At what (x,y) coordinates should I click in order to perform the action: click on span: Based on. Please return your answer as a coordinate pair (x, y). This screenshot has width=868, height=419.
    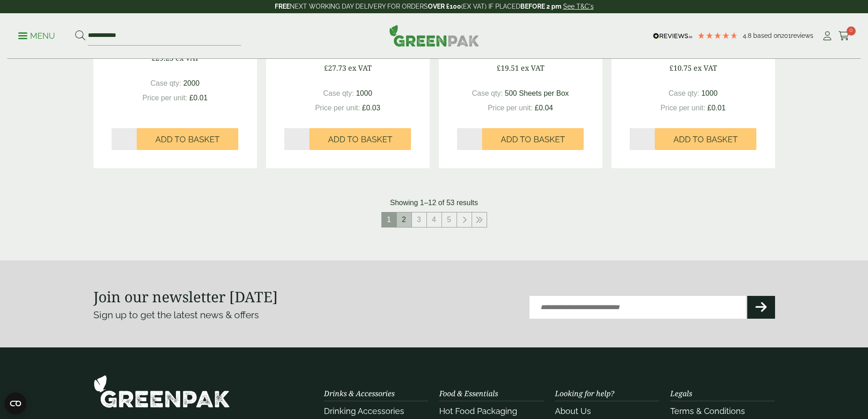
    Looking at the image, I should click on (767, 36).